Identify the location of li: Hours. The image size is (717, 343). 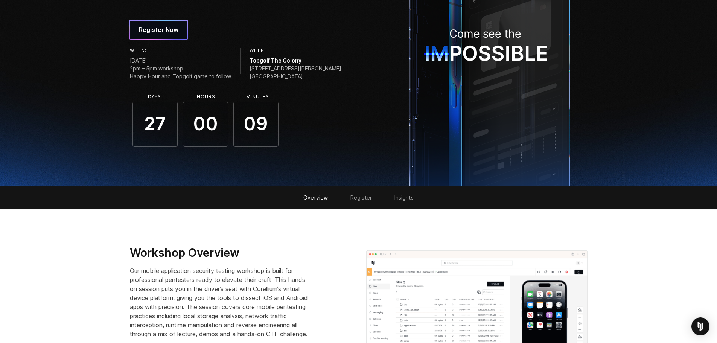
(206, 97).